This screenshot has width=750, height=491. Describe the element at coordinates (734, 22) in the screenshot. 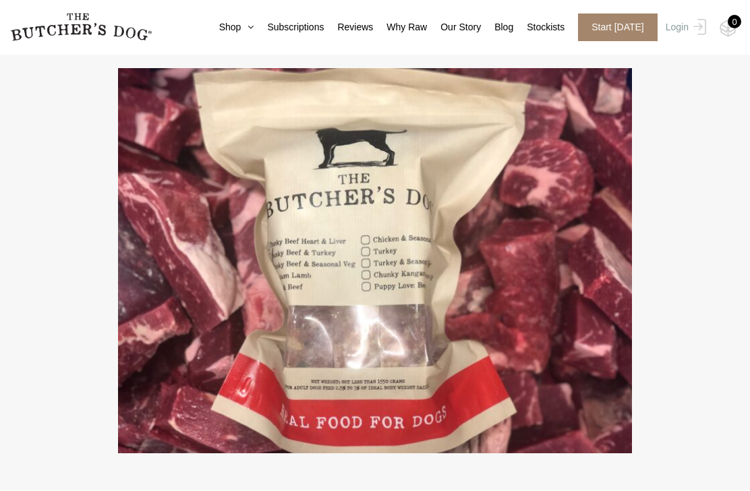

I see `div: 0` at that location.